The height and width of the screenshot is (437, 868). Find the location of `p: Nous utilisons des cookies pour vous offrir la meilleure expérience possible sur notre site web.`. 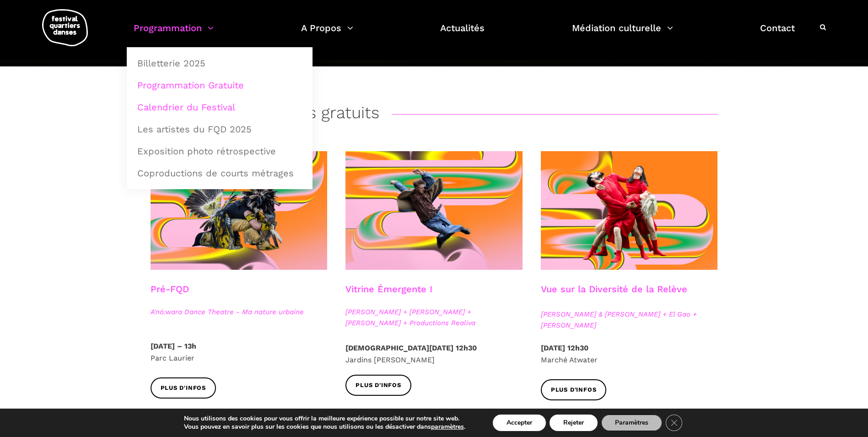

p: Nous utilisons des cookies pour vous offrir la meilleure expérience possible sur notre site web. is located at coordinates (324, 418).